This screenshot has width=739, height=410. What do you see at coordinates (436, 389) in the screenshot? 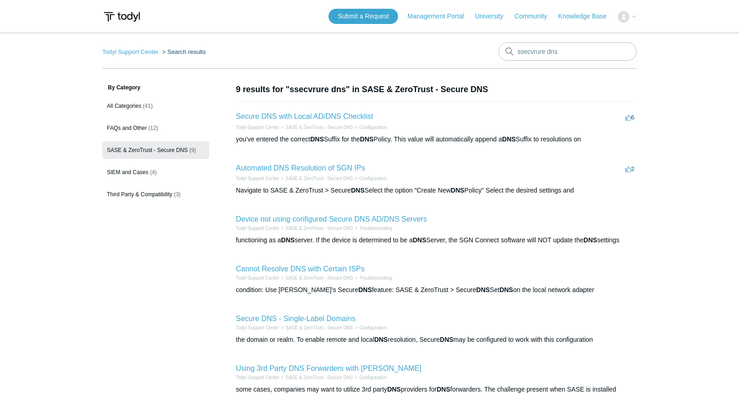
I see `div: some cases, companies may want to utilize 3rd party providers for forwarders. The challenge prese...` at bounding box center [436, 389].